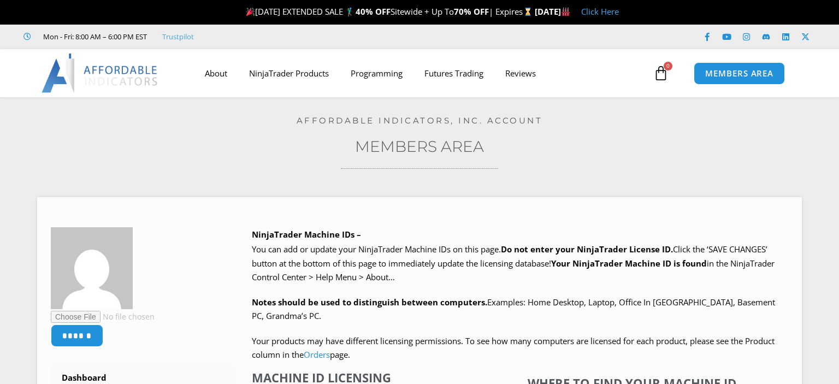 The image size is (839, 384). Describe the element at coordinates (178, 37) in the screenshot. I see `a: Trustpilot` at that location.